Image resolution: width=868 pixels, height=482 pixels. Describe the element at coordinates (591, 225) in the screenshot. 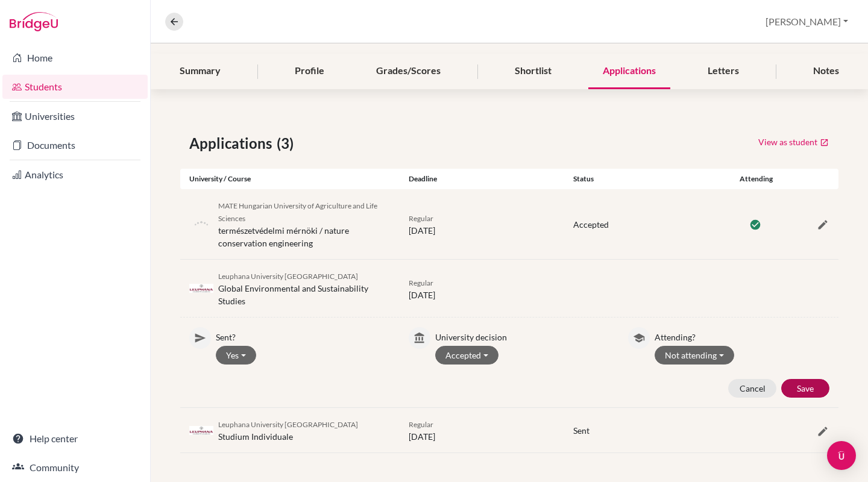

I see `span: Accepted` at that location.